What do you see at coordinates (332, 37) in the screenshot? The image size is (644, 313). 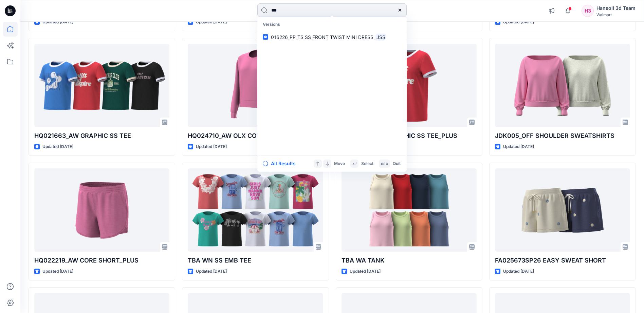 I see `a: 016226_PP_TS SS FRONT TWIST MINI DRESS_JSS` at bounding box center [332, 37].